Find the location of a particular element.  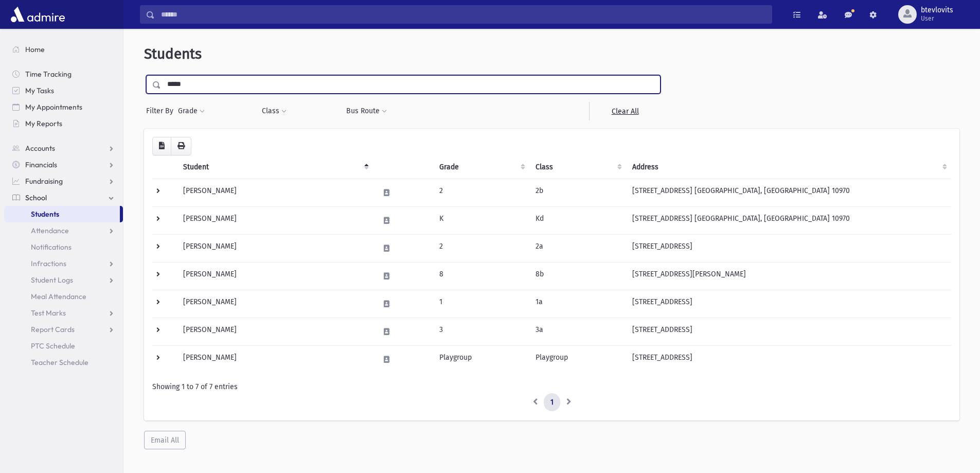

span: PTC Schedule is located at coordinates (53, 346).